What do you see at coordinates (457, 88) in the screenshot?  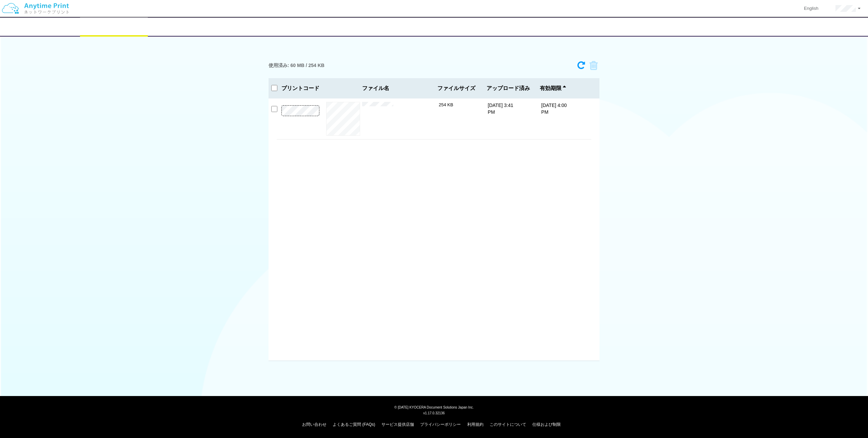 I see `span: ファイルサイズ` at bounding box center [457, 88].